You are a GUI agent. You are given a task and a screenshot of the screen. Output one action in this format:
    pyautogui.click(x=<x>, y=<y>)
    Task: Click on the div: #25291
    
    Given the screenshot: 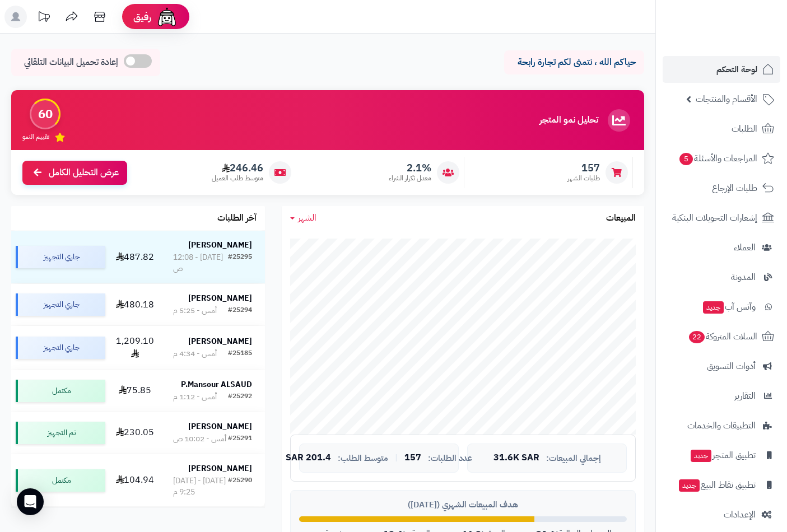 What is the action you would take?
    pyautogui.click(x=240, y=439)
    